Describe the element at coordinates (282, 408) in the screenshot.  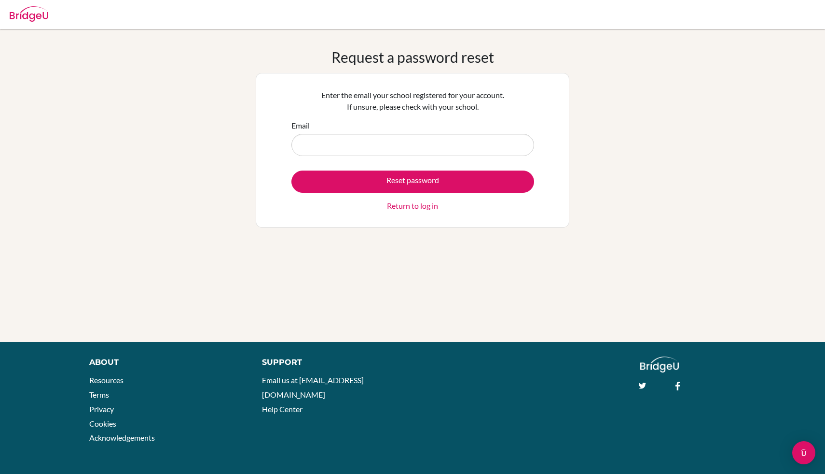
I see `a: Help Center` at that location.